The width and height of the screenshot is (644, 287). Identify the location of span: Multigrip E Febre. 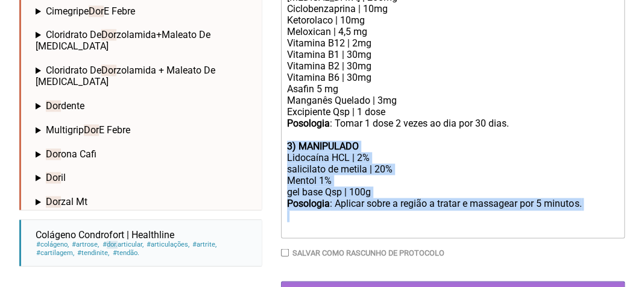
(88, 130).